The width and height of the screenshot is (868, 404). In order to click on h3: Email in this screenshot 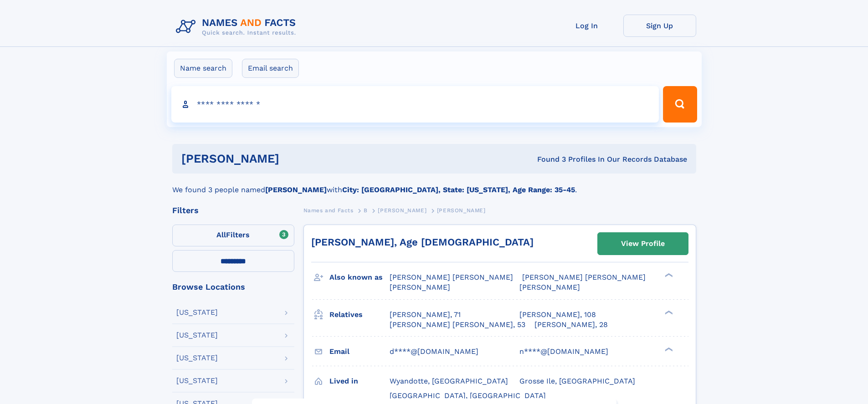, I will do `click(360, 352)`.